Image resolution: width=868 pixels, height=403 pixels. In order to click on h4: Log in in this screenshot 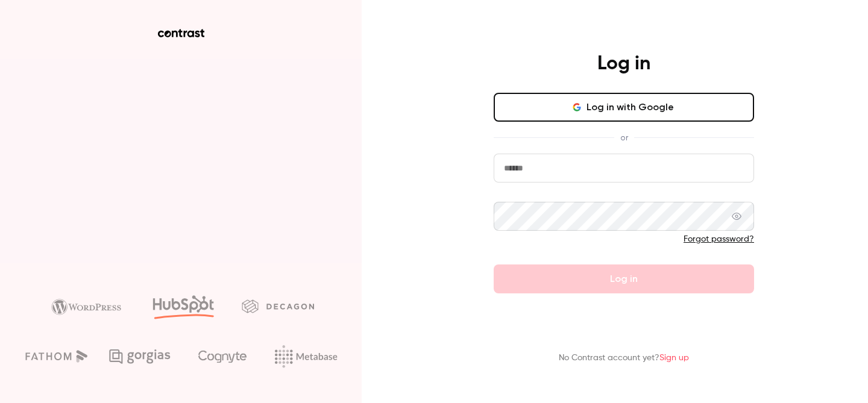, I will do `click(624, 64)`.